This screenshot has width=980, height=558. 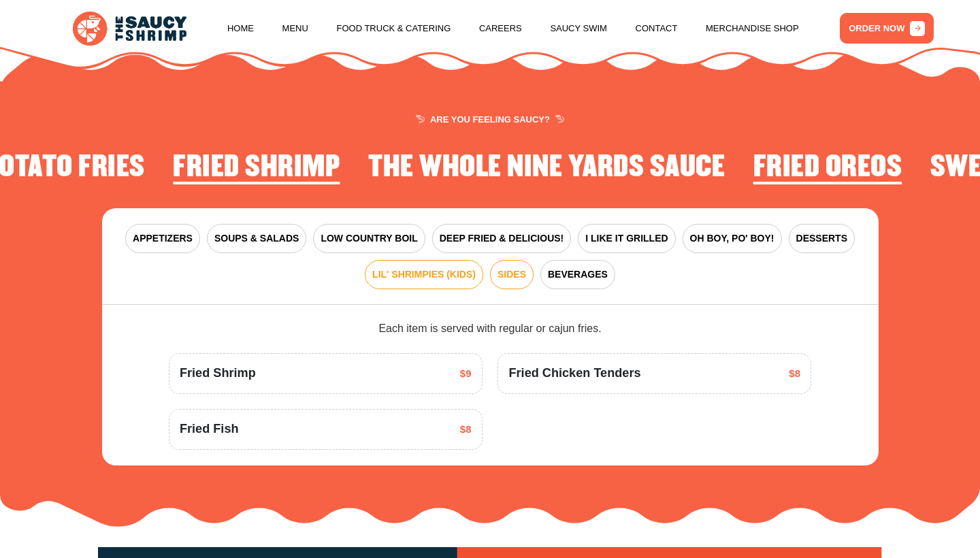 I want to click on button: BEVERAGES, so click(x=578, y=274).